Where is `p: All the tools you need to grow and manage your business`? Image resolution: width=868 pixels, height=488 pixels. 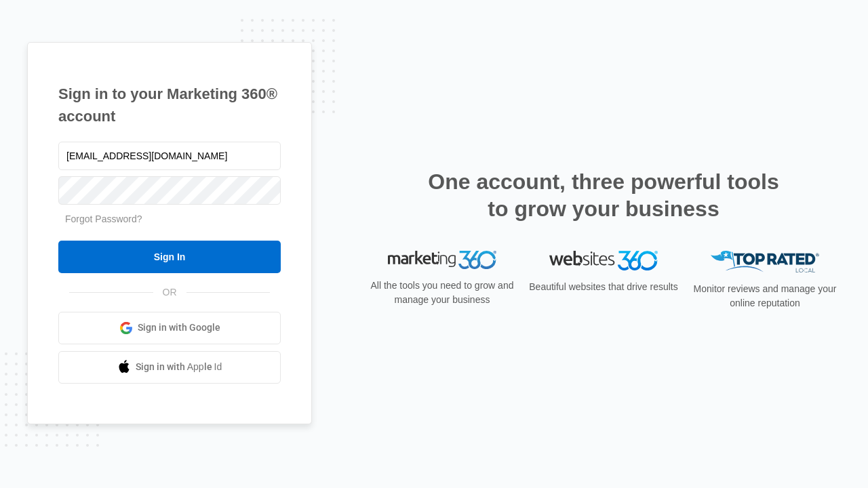
p: All the tools you need to grow and manage your business is located at coordinates (442, 293).